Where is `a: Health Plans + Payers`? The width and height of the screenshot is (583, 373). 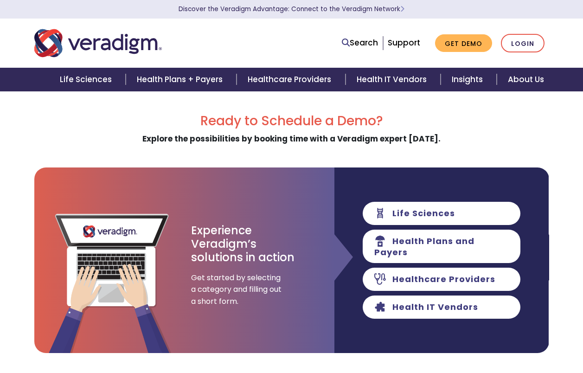 a: Health Plans + Payers is located at coordinates (181, 79).